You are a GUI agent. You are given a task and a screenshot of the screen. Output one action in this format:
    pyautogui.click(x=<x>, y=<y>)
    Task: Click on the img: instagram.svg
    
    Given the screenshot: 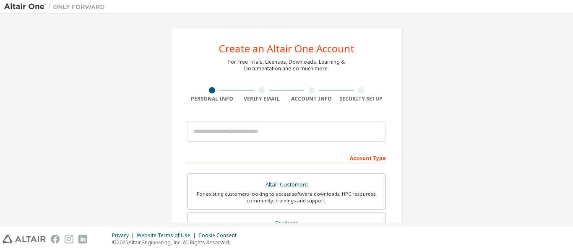 What is the action you would take?
    pyautogui.click(x=69, y=239)
    